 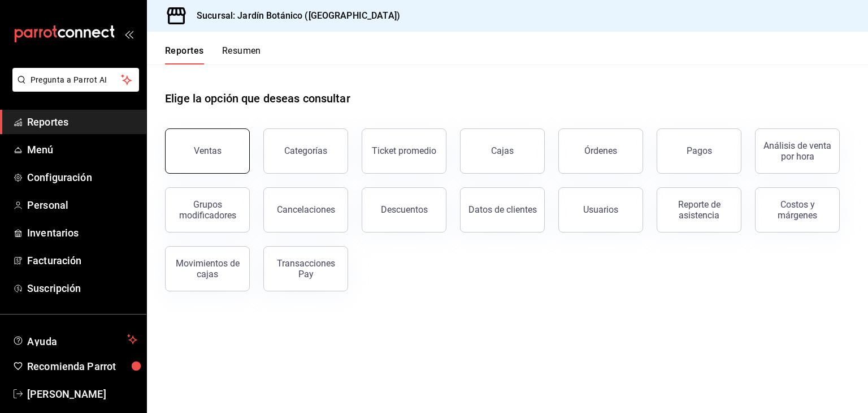 I want to click on button: Resumen, so click(x=242, y=55).